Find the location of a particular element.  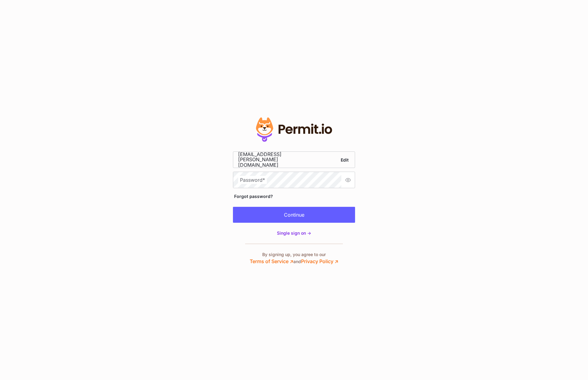

p: By signing up, you agree to our and is located at coordinates (294, 258).